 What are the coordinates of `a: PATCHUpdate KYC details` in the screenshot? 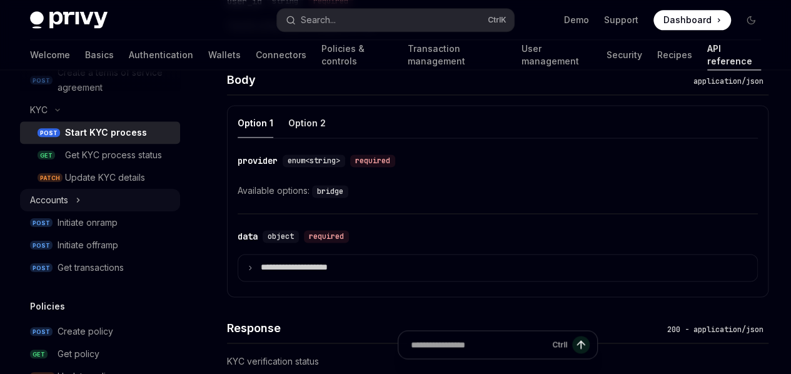 It's located at (100, 178).